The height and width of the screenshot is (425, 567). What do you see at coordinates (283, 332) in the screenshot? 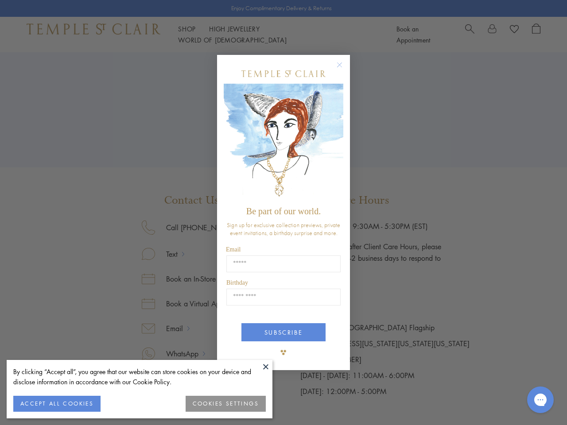
I see `button: SUBSCRIBE` at bounding box center [283, 332].